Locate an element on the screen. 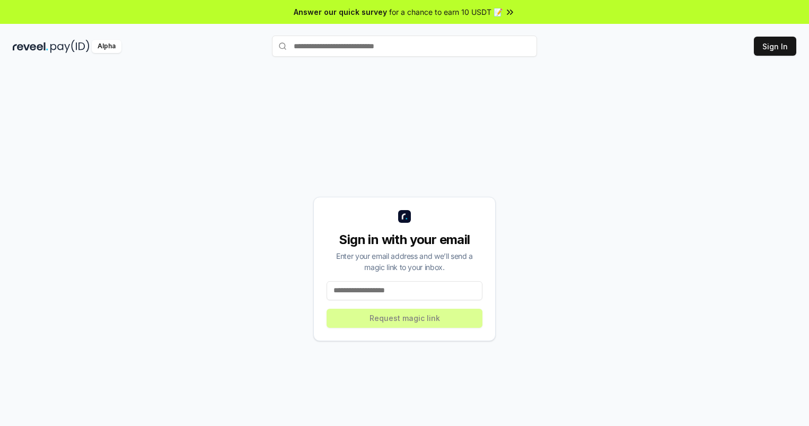 This screenshot has width=809, height=426. img: pay_id is located at coordinates (70, 46).